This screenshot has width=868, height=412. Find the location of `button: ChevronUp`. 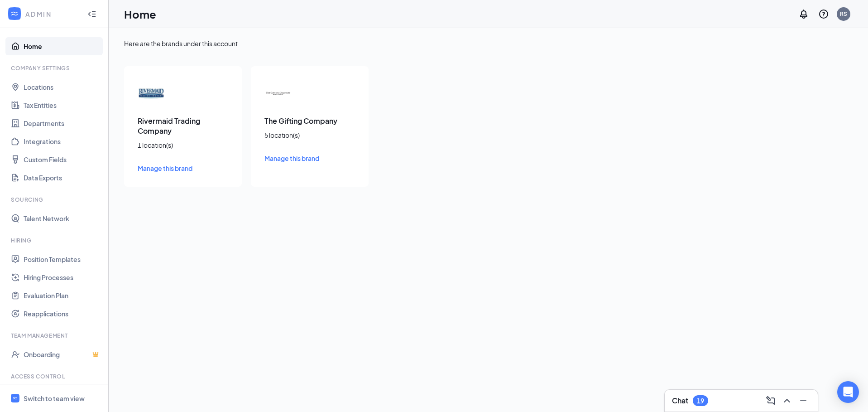

button: ChevronUp is located at coordinates (787, 401).